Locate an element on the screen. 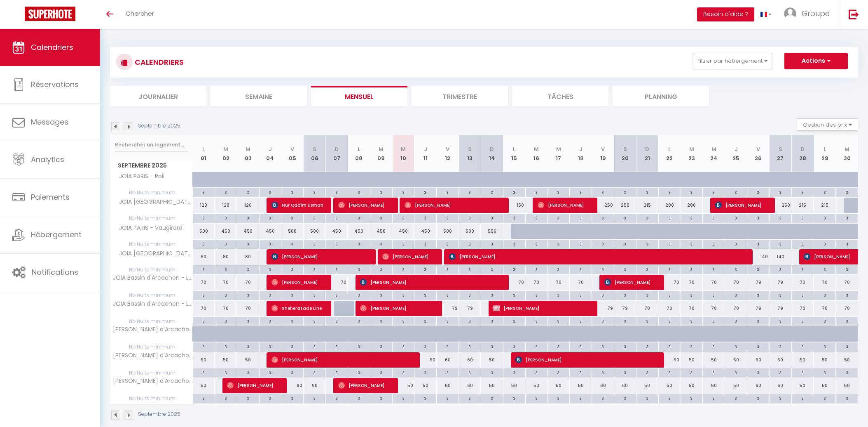 The width and height of the screenshot is (868, 427). p: Septembre 2025 is located at coordinates (159, 126).